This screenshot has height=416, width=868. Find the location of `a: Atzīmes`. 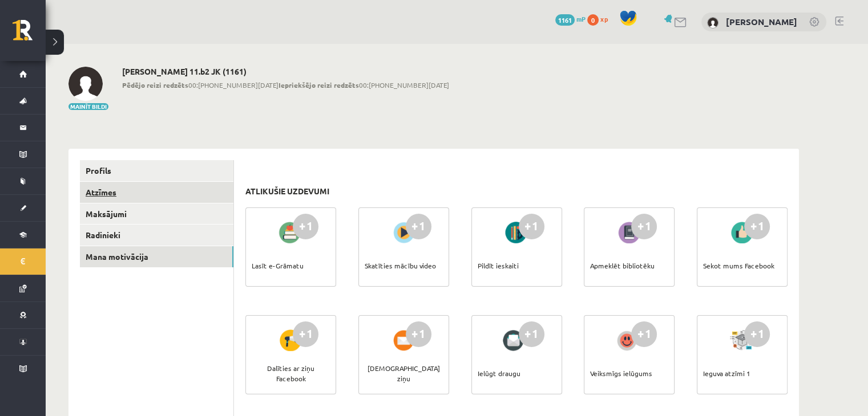

a: Atzīmes is located at coordinates (156, 192).